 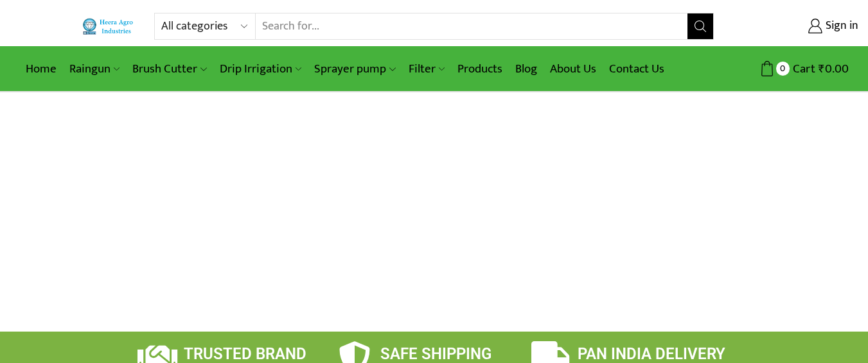 I want to click on span: TRUSTED BRAND, so click(x=244, y=354).